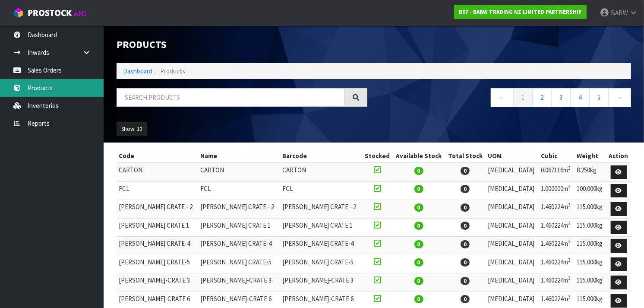 The width and height of the screenshot is (644, 308). What do you see at coordinates (619, 12) in the screenshot?
I see `span: BABW` at bounding box center [619, 12].